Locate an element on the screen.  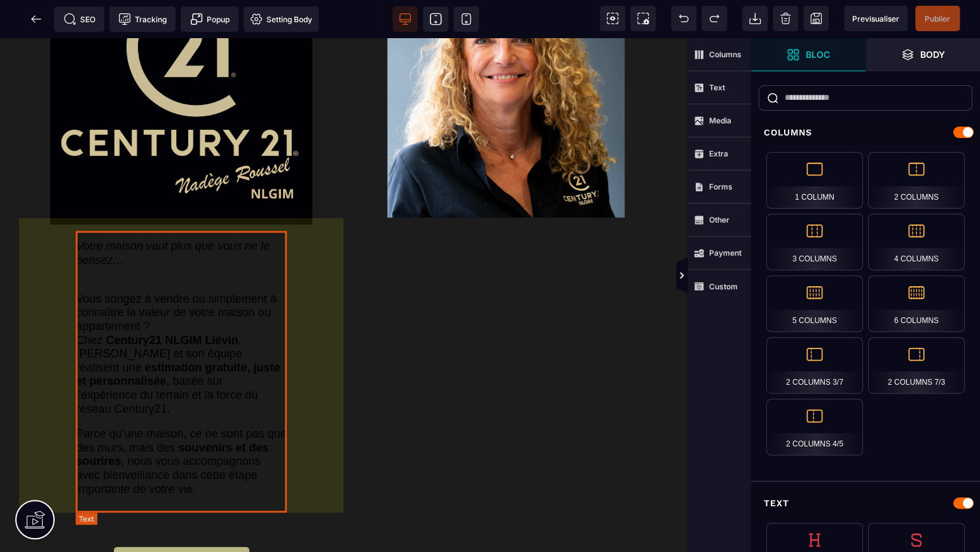
span: Open Blocks is located at coordinates (809, 54).